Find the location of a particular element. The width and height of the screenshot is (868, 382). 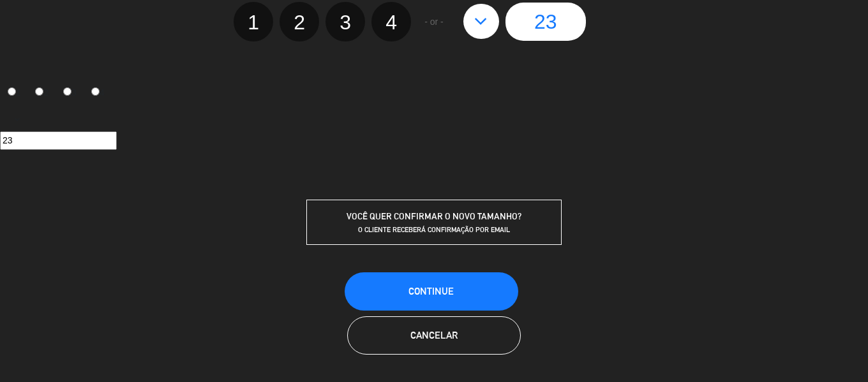

span: O CLIENTE RECEBERÁ CONFIRMAÇÃO POR EMAIL is located at coordinates (434, 230).